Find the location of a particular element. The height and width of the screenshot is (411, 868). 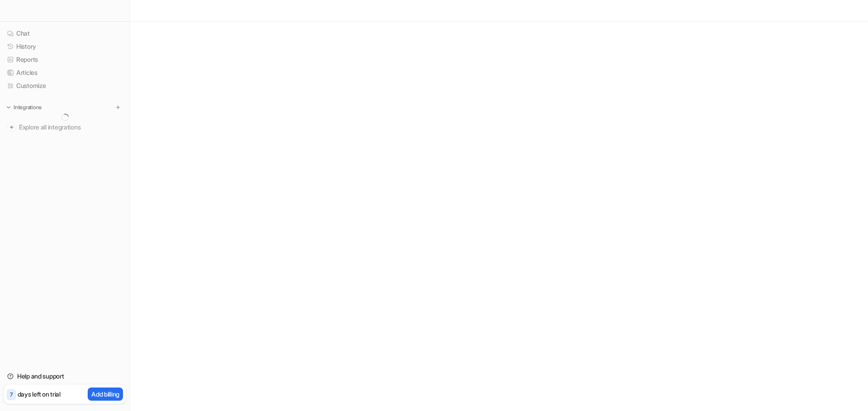

a: Customize is located at coordinates (64, 86).